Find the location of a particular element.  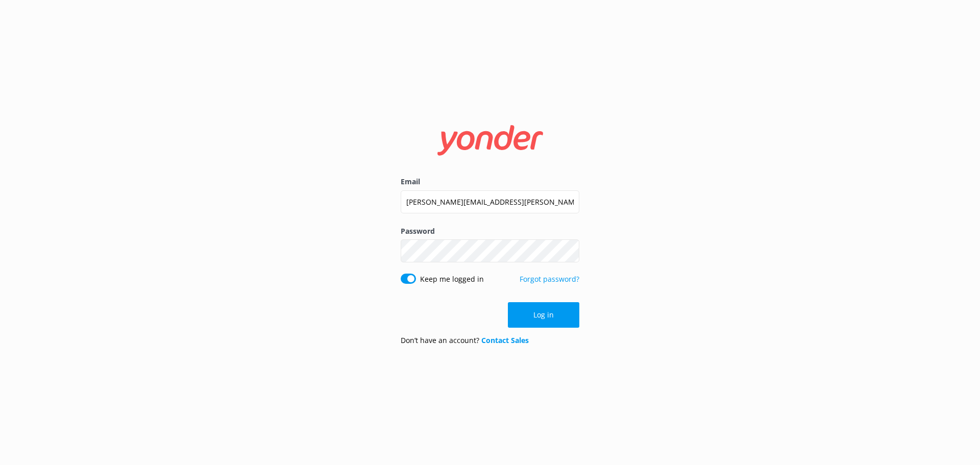

p: Don’t have an account? is located at coordinates (465, 341).